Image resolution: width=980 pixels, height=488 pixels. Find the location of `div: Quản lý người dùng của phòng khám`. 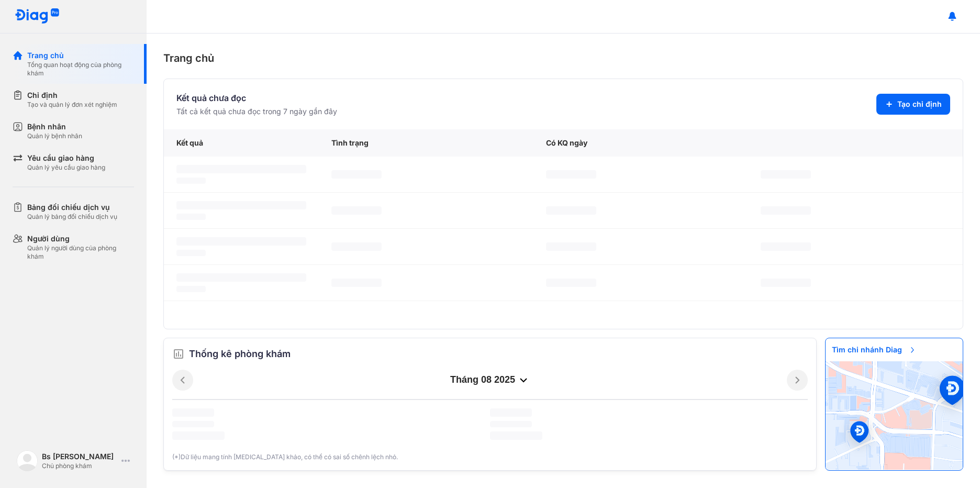

div: Quản lý người dùng của phòng khám is located at coordinates (81, 253).